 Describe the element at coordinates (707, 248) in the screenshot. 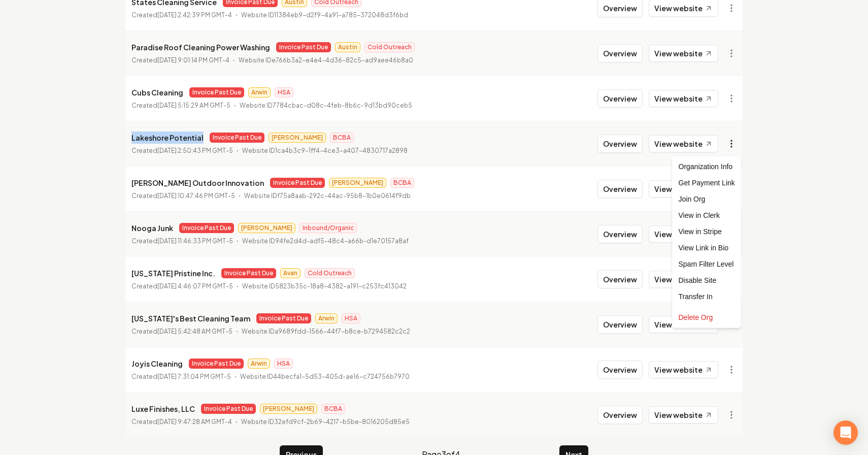

I see `a: View Link in Bio` at that location.